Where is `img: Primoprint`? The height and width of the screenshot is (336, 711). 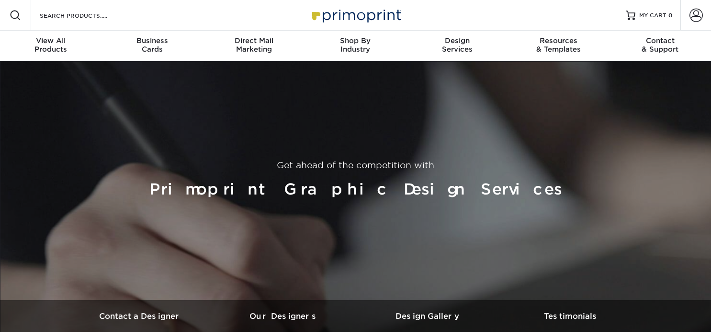 img: Primoprint is located at coordinates (356, 15).